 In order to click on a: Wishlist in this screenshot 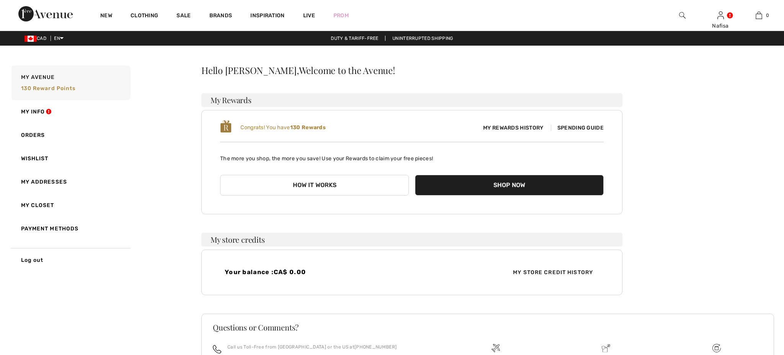, I will do `click(70, 158)`.